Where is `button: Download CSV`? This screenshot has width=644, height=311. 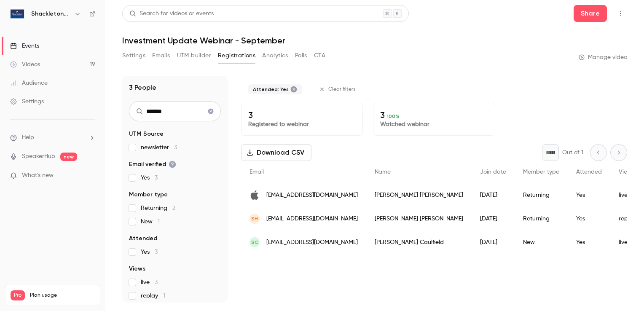
button: Download CSV is located at coordinates (276, 152).